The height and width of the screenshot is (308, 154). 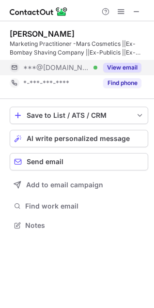 I want to click on img: ContactOut v5.3.10, so click(x=39, y=12).